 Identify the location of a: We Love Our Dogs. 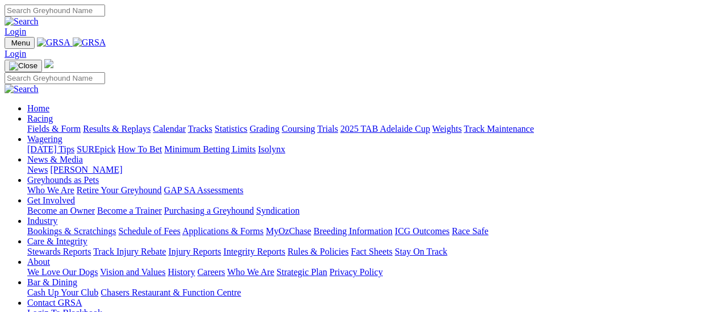
(63, 272).